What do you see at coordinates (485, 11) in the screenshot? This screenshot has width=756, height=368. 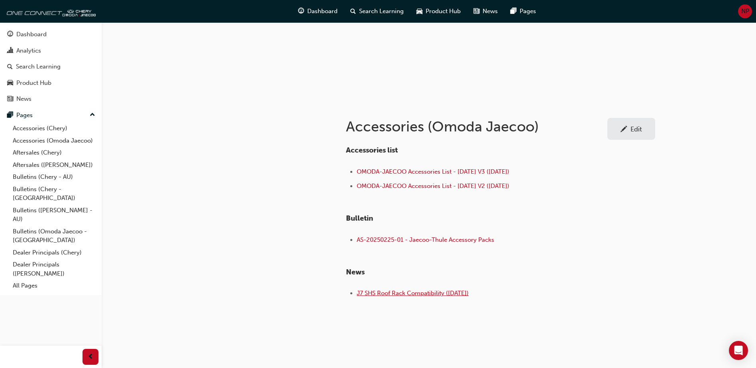 I see `a: news-iconNews` at bounding box center [485, 11].